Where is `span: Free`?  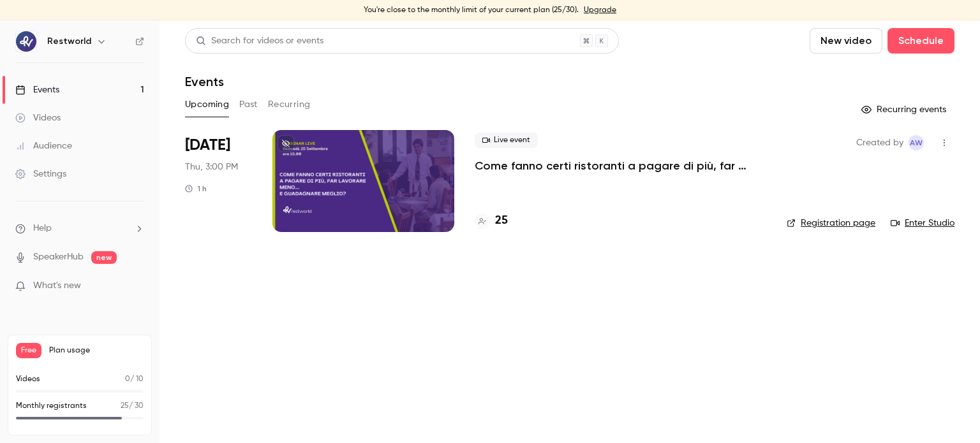
span: Free is located at coordinates (28, 351).